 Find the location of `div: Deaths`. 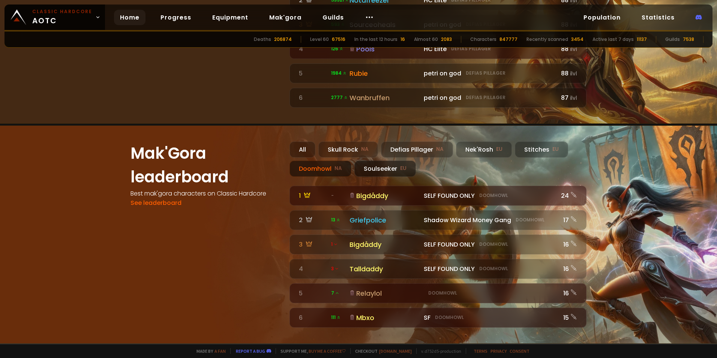

div: Deaths is located at coordinates (263, 39).